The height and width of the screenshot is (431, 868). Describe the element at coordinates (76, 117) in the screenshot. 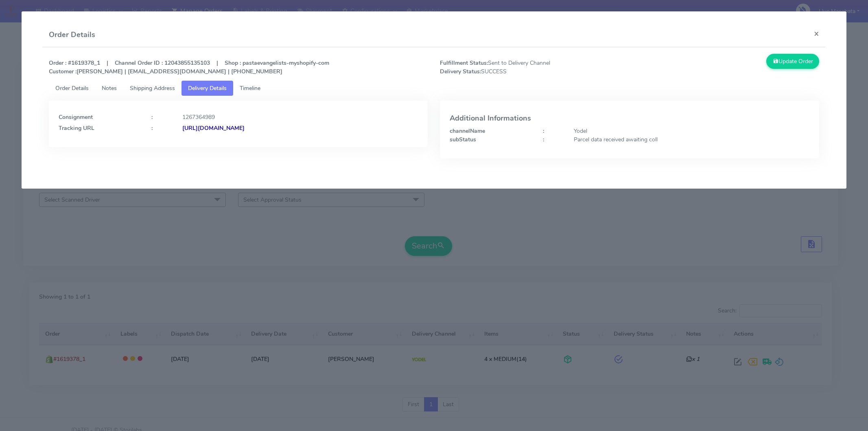

I see `strong: Consignment` at that location.